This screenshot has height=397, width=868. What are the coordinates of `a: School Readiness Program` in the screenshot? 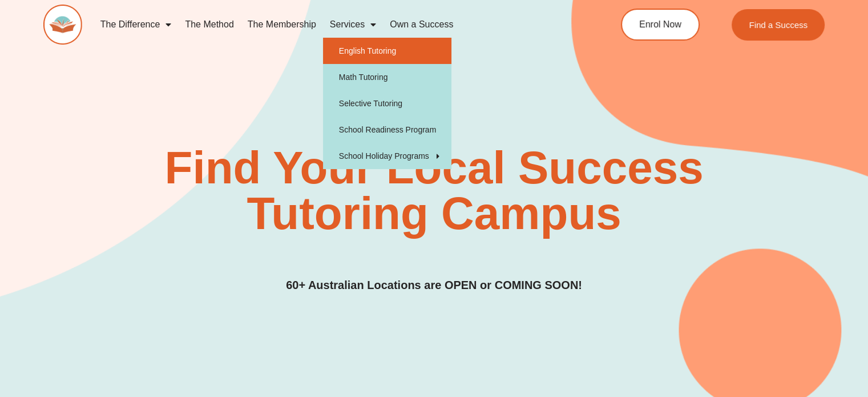 It's located at (387, 130).